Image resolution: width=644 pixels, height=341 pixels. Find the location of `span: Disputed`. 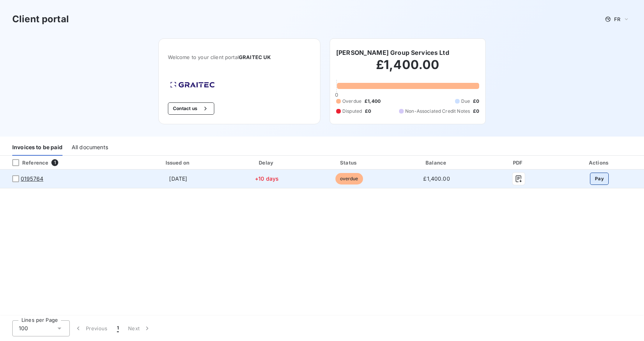

span: Disputed is located at coordinates (352, 112).